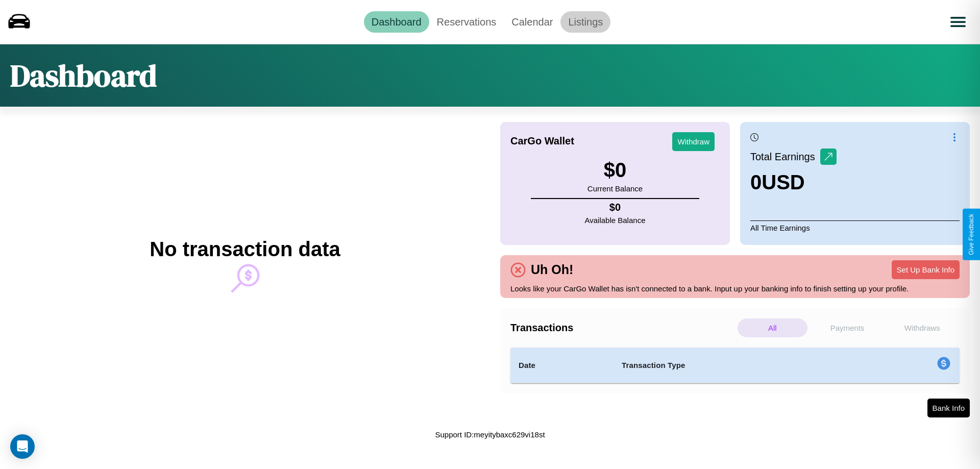 The width and height of the screenshot is (980, 469). What do you see at coordinates (855, 228) in the screenshot?
I see `p: All Time Earnings` at bounding box center [855, 228].